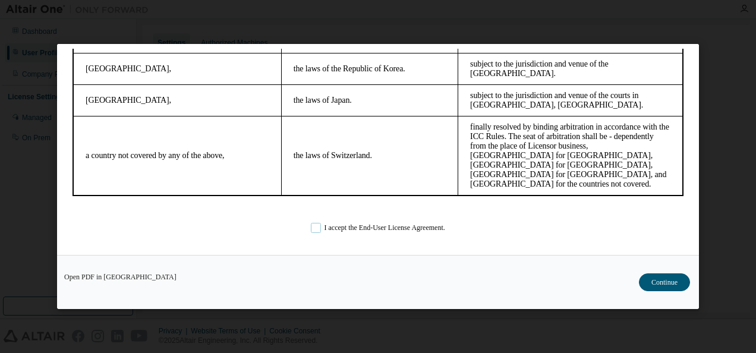  Describe the element at coordinates (301, 107) in the screenshot. I see `td: the laws of Switzerland.` at that location.